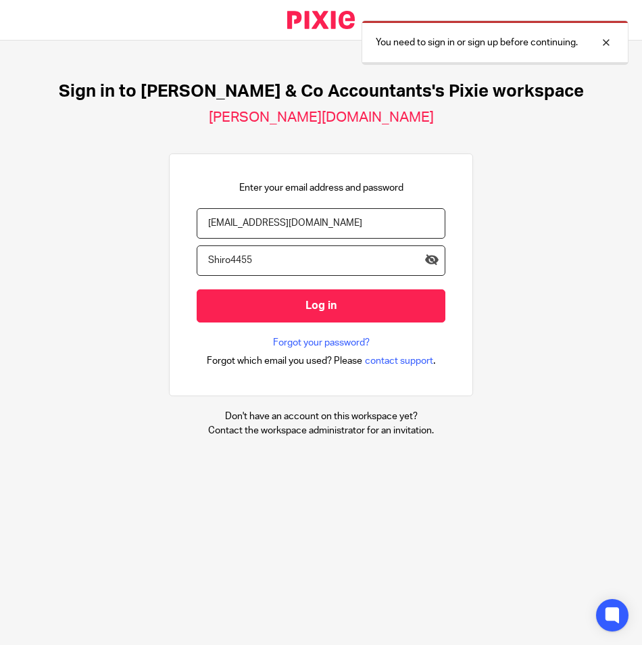 The width and height of the screenshot is (642, 645). I want to click on span: contact support, so click(399, 361).